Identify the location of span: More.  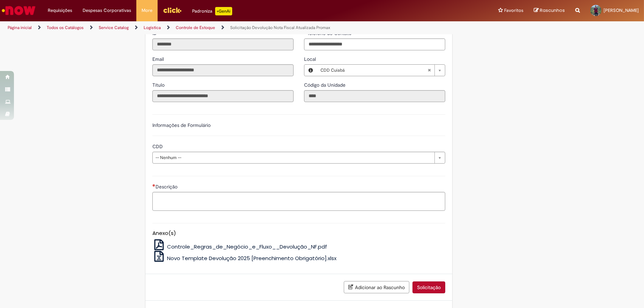
(147, 11).